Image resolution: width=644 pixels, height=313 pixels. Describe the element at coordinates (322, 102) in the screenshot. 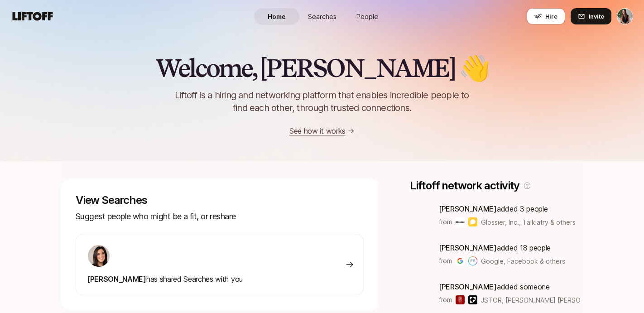

I see `p: Liftoff is a hiring and networking platform that enables incredible people to find each other, th...` at that location.